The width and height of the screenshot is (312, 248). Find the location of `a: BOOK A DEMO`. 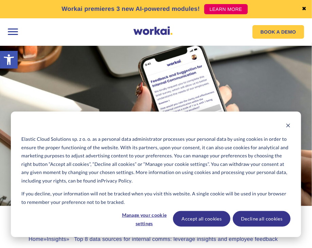

a: BOOK A DEMO is located at coordinates (278, 32).